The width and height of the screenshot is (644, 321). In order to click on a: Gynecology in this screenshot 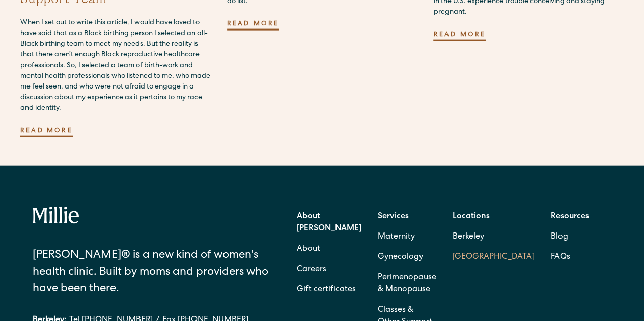, I will do `click(400, 257)`.